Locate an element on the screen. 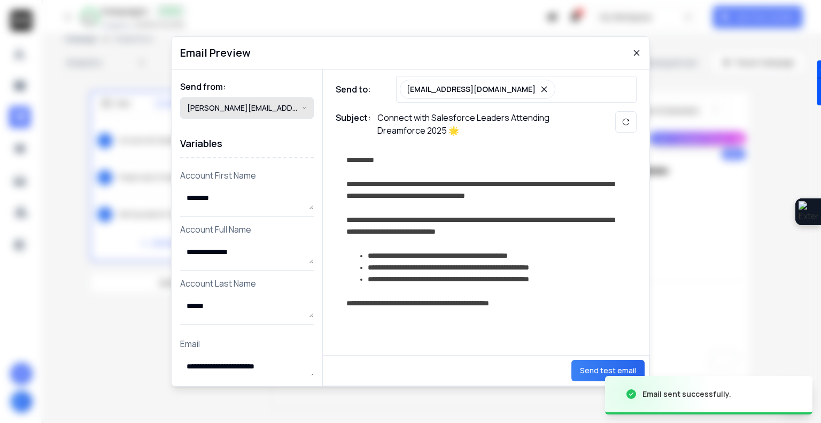  div: Email sent successfully. is located at coordinates (687, 394).